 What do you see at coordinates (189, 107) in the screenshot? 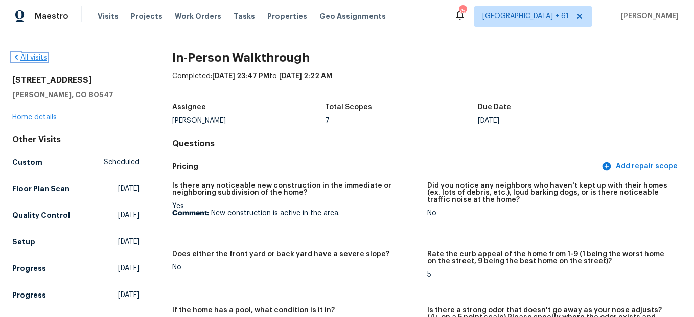
I see `h5: Assignee` at bounding box center [189, 107].